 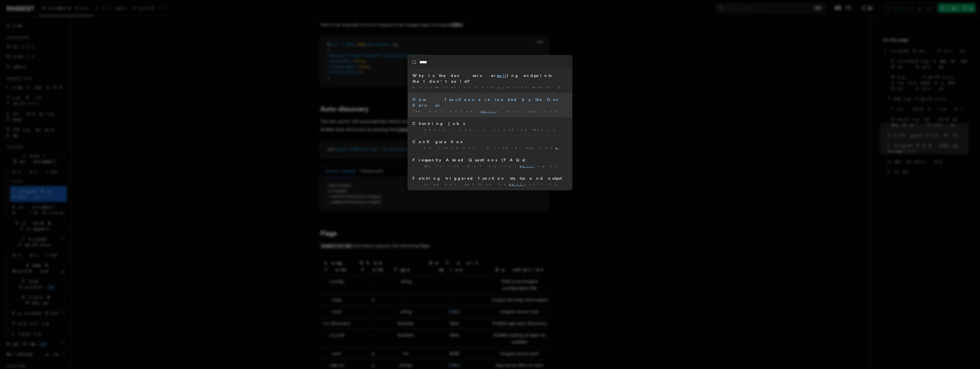 I want to click on div: … wrap our getRuns to until the status is …, so click(x=490, y=184).